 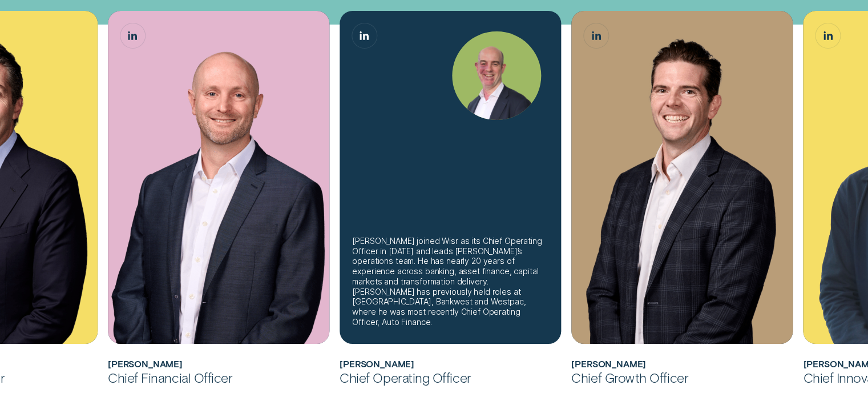 What do you see at coordinates (451, 177) in the screenshot?
I see `div: Sam Harding, Chief Operating Officer` at bounding box center [451, 177].